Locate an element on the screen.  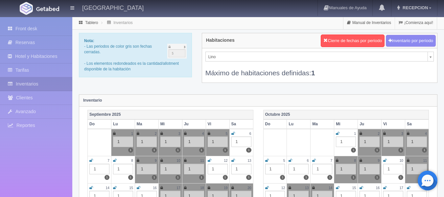
div: - Las periodos de color gris son fechas cerradas. - Los elementos redondeados es la cantidad/allo... is located at coordinates (135, 55).